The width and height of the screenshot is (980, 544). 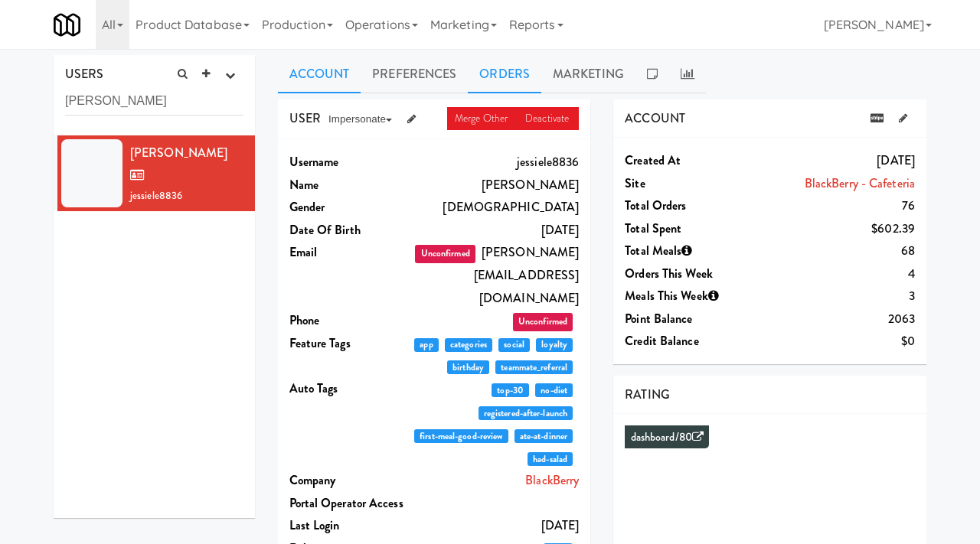 I want to click on dt: Phone, so click(x=348, y=321).